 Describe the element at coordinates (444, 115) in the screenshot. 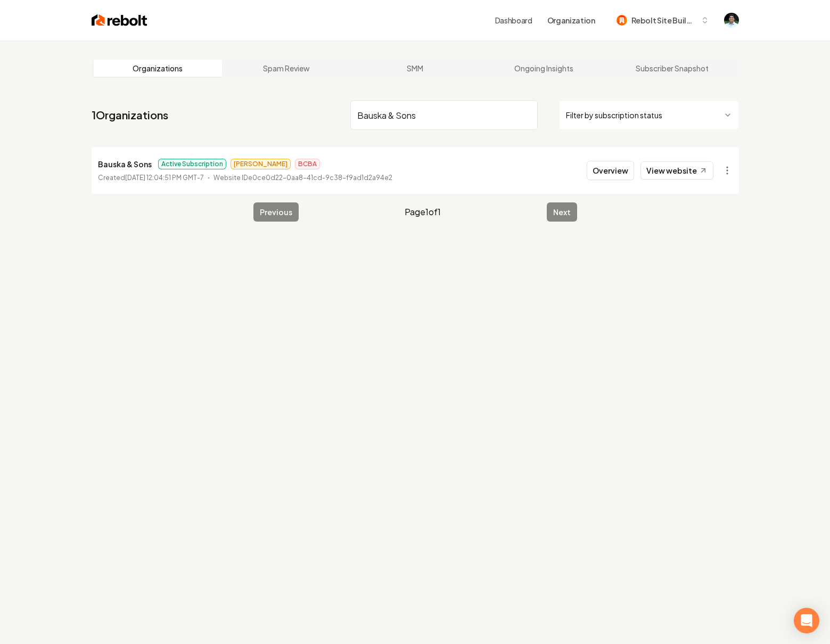

I see `input: Search by name or ID` at that location.